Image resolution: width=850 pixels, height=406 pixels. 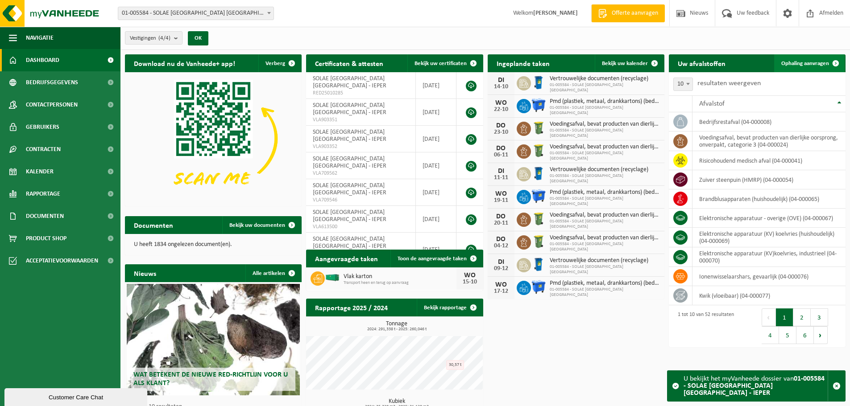 What do you see at coordinates (184, 63) in the screenshot?
I see `h2: Download nu de Vanheede+ app!` at bounding box center [184, 63].